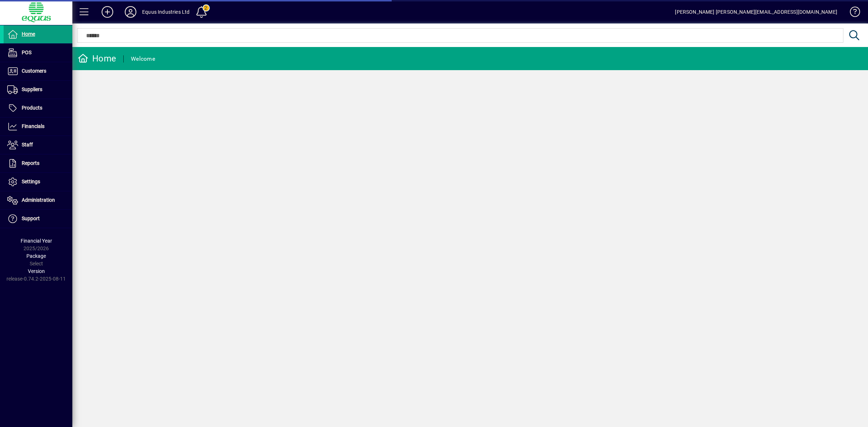  I want to click on a: POS, so click(38, 53).